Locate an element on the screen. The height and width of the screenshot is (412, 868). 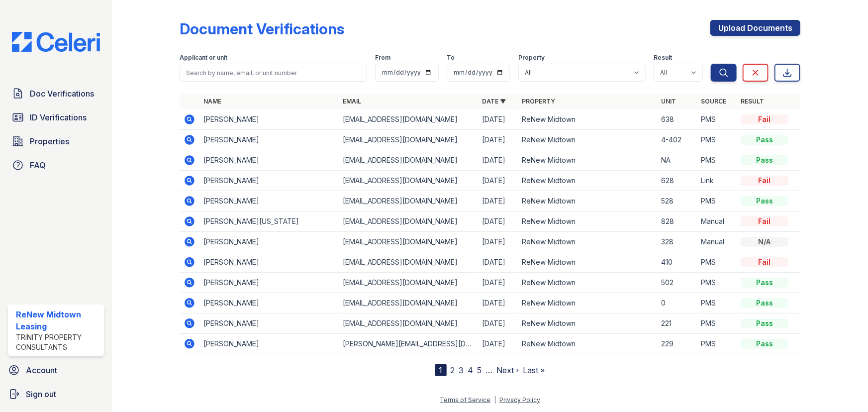
td: 328 is located at coordinates (677, 242).